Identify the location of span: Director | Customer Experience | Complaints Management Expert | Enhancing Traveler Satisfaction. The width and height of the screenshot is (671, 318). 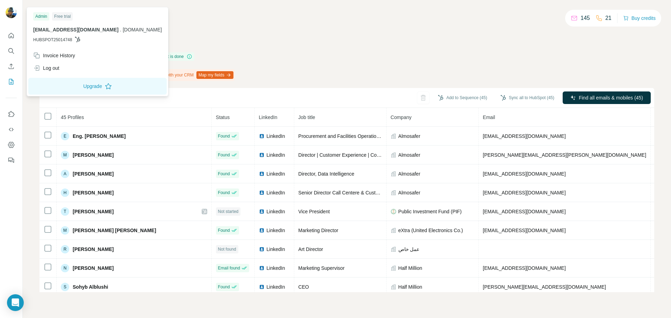
(406, 155).